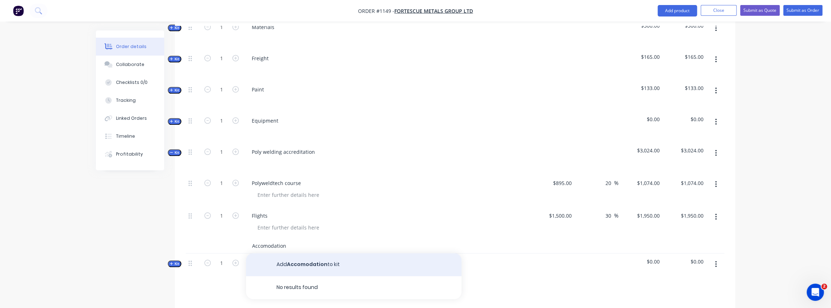  Describe the element at coordinates (718, 10) in the screenshot. I see `button: Close` at that location.